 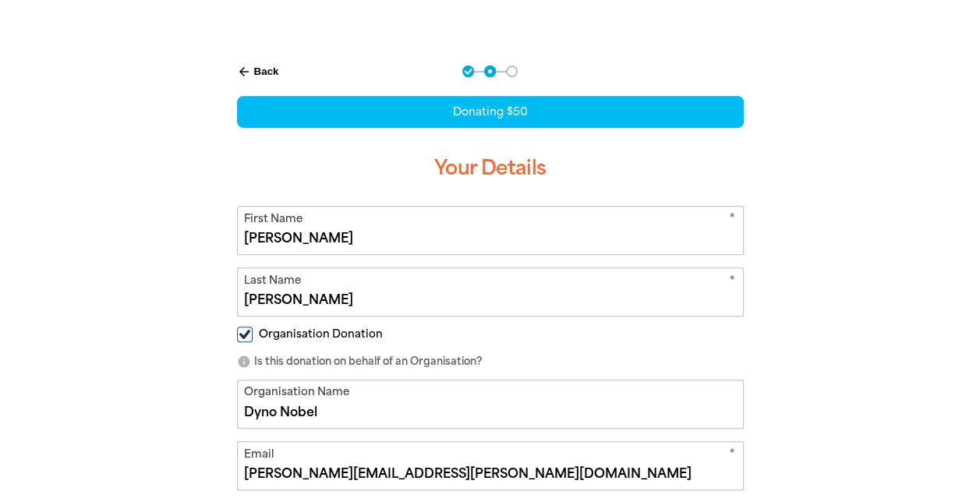 I want to click on i: arrow_back, so click(x=244, y=72).